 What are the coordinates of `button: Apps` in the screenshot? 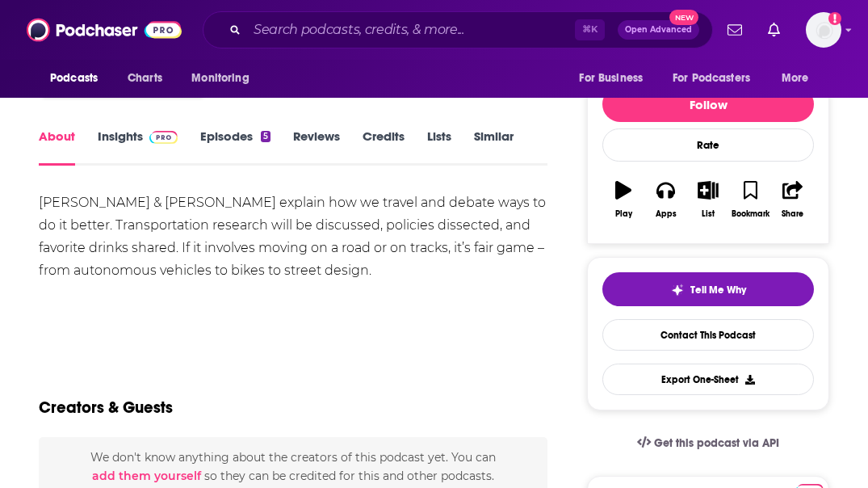 It's located at (665, 200).